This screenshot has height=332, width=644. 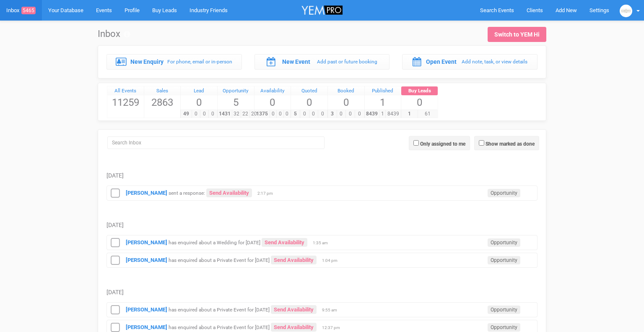 I want to click on h1: Inbox, so click(x=114, y=34).